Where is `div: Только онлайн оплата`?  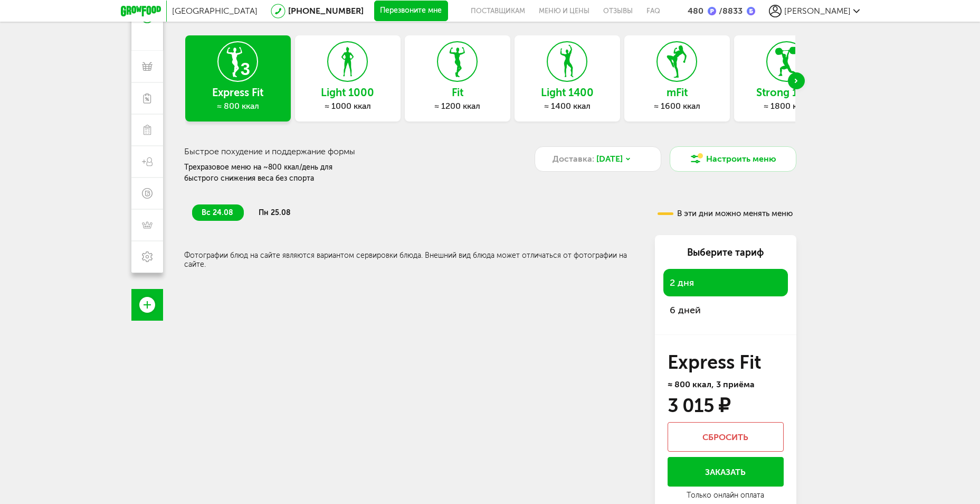
div: Только онлайн оплата is located at coordinates (725, 495).